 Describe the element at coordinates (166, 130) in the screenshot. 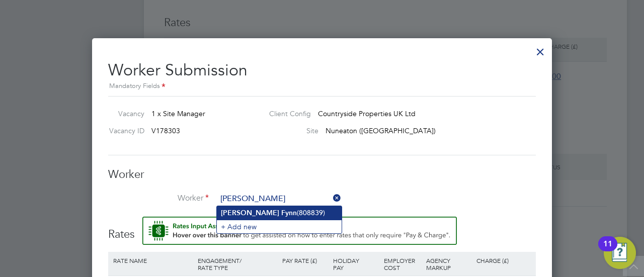

I see `span: V178303` at that location.